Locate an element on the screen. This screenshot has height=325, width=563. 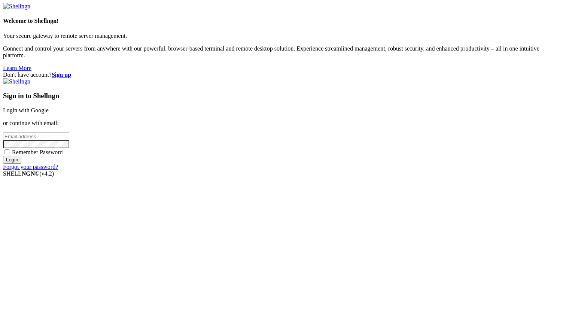
span: SHELL © is located at coordinates (28, 173).